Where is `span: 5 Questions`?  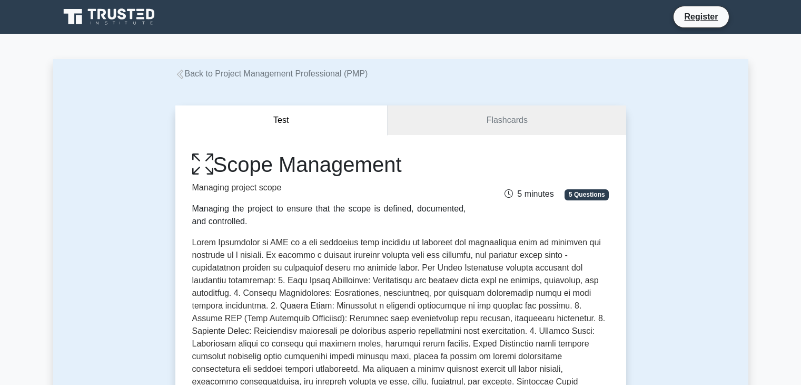 span: 5 Questions is located at coordinates (587, 194).